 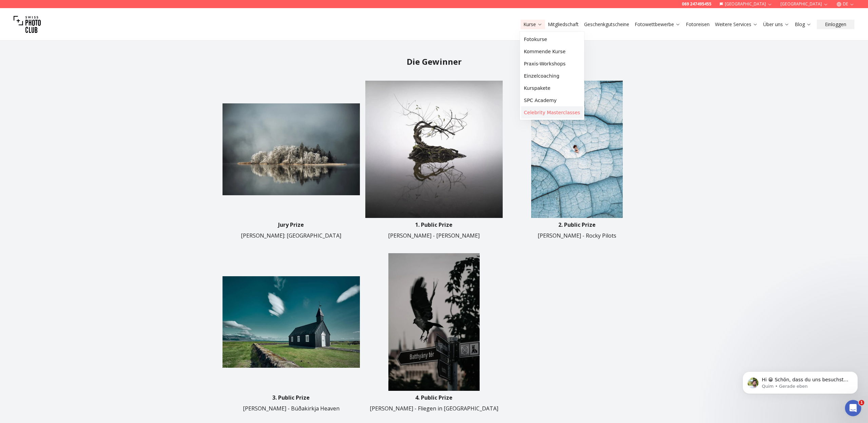 What do you see at coordinates (803, 24) in the screenshot?
I see `a: Blog` at bounding box center [803, 24].